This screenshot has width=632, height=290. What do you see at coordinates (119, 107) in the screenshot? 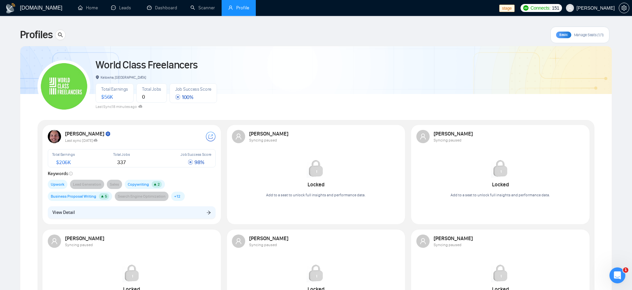
I see `span: Last Sync 18 minutes ago` at bounding box center [119, 107].